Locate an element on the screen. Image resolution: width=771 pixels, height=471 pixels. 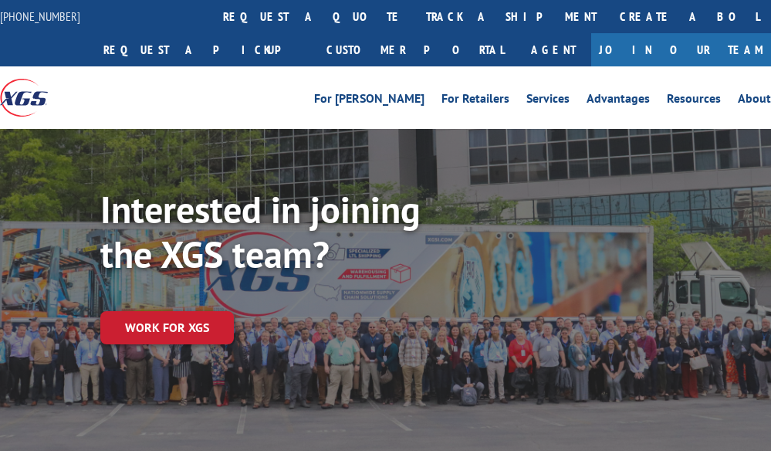
a: Agent is located at coordinates (553, 49).